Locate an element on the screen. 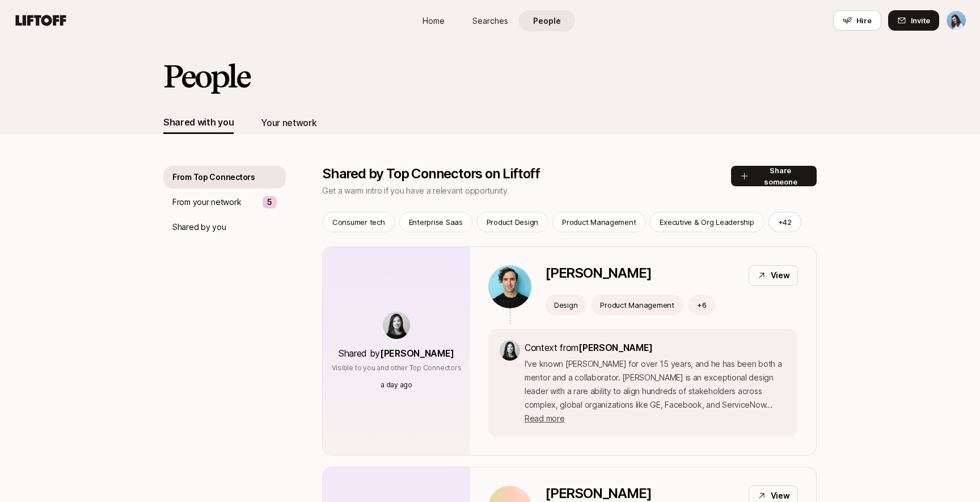 The height and width of the screenshot is (502, 980). p: Design is located at coordinates (565, 305).